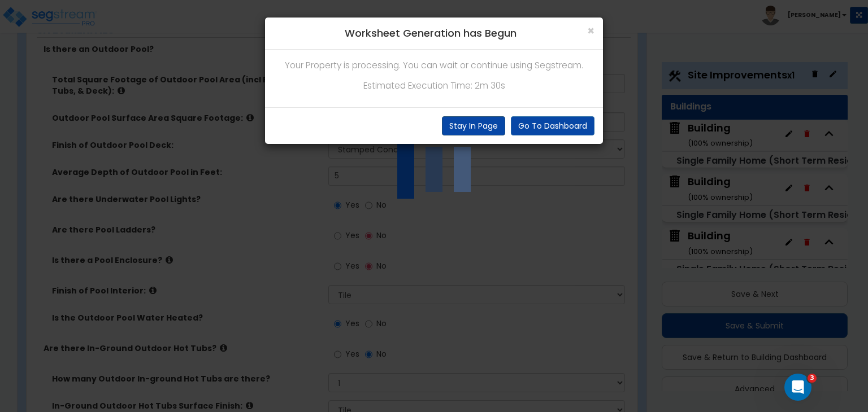 The height and width of the screenshot is (412, 868). Describe the element at coordinates (474, 126) in the screenshot. I see `button: Stay In Page` at that location.